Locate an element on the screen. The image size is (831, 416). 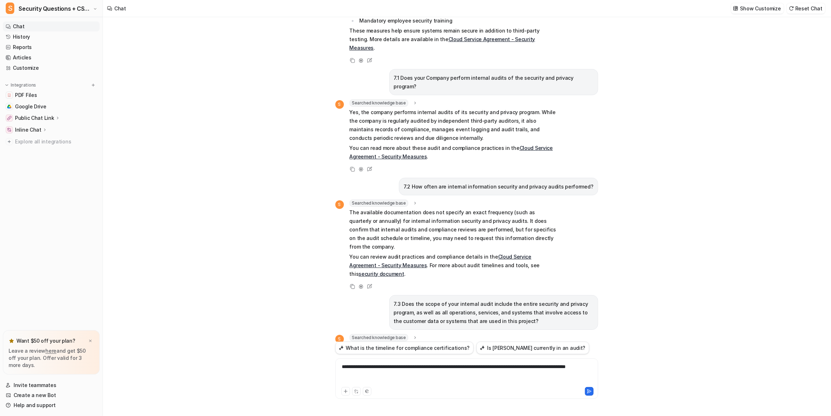
span: Explore all integrations is located at coordinates (56, 141).